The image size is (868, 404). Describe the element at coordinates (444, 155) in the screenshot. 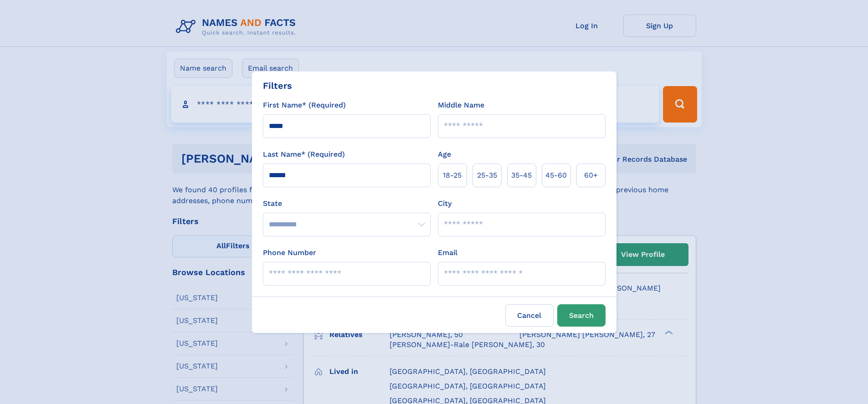

I see `label: Age` at that location.